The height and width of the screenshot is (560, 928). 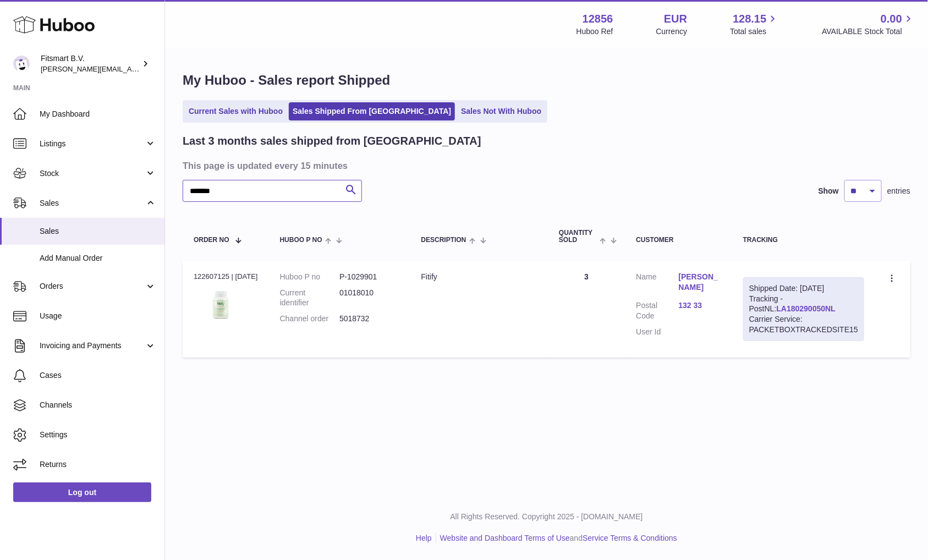 I want to click on span: entries, so click(x=899, y=191).